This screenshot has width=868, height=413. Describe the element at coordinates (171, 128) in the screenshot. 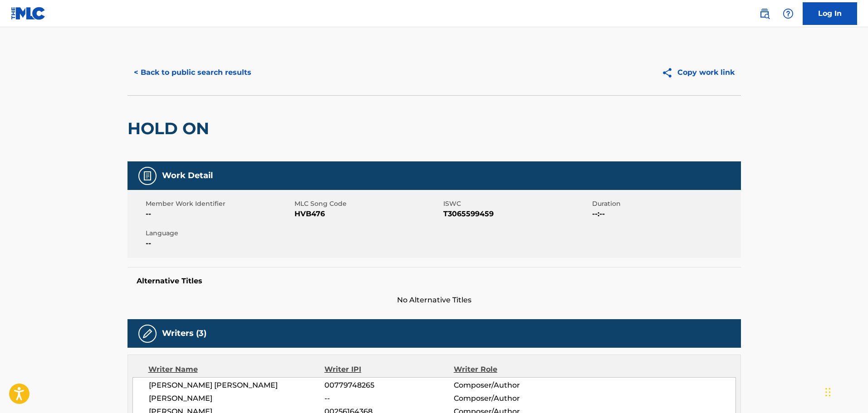

I see `h2: HOLD ON` at that location.